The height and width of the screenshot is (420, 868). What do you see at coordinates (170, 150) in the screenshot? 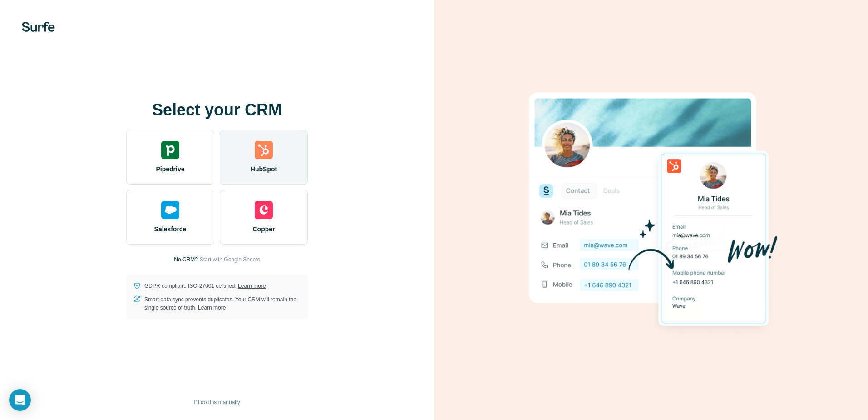
I see `img: pipedrive's logo` at bounding box center [170, 150].